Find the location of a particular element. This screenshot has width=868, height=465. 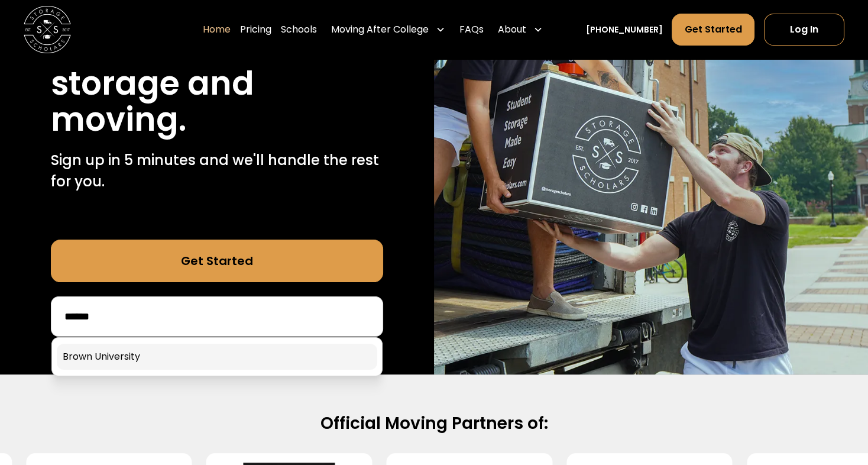

h1: Stress free student storage and moving. is located at coordinates (217, 84).